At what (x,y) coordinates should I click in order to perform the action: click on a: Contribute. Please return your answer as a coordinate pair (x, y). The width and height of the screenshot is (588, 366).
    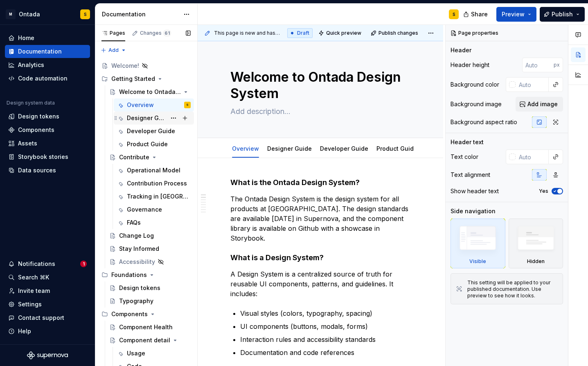
    Looking at the image, I should click on (149, 157).